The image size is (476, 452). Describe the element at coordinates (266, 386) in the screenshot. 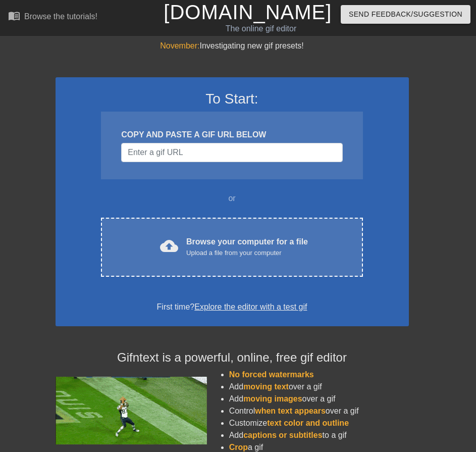

I see `span: moving text` at that location.